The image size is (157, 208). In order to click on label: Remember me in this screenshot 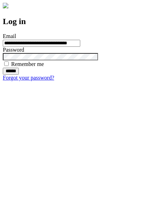, I will do `click(28, 64)`.